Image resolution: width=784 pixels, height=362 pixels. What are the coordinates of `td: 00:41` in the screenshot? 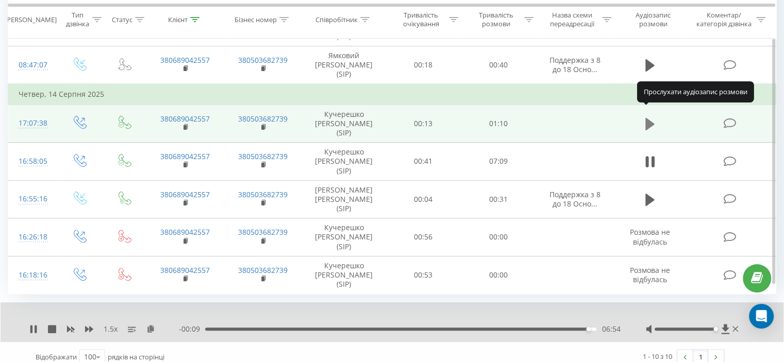 It's located at (423, 162).